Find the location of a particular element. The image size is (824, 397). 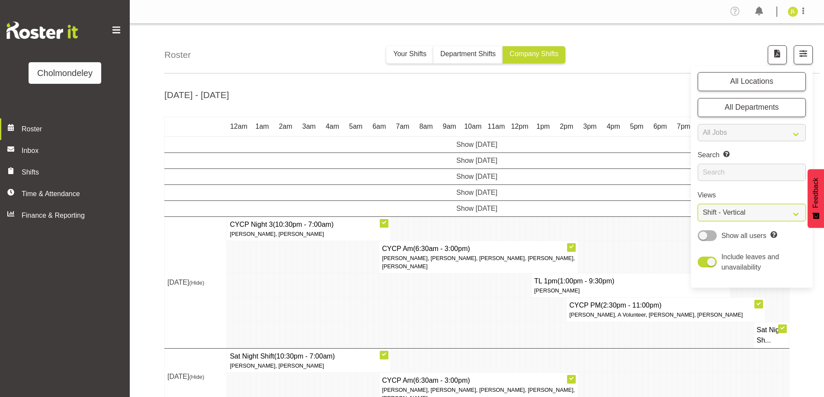

span: Department Shifts is located at coordinates (468, 54).